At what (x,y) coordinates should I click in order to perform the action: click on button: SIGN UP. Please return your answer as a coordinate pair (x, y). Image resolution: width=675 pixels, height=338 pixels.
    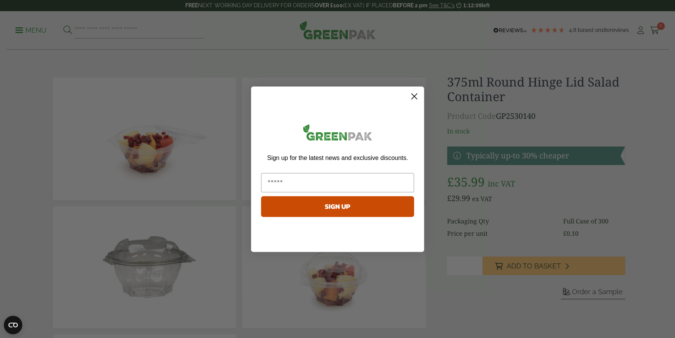
    Looking at the image, I should click on (337, 206).